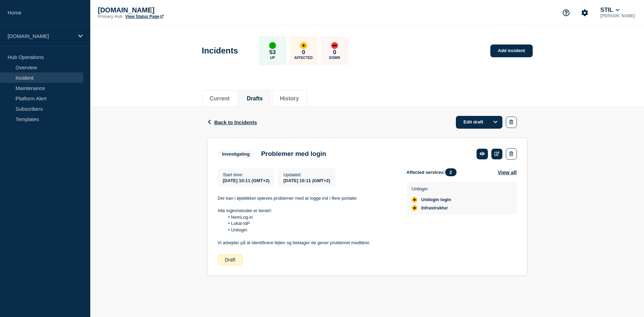  I want to click on a: Add incident, so click(511, 51).